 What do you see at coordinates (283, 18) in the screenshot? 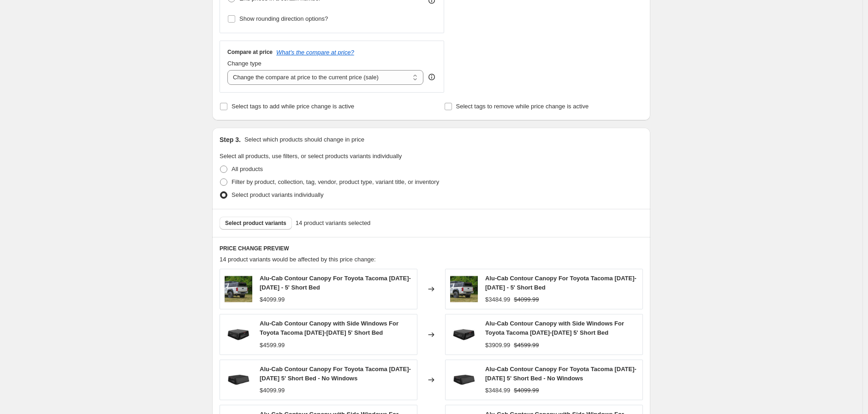
I see `span: Show rounding direction options?` at bounding box center [283, 18].